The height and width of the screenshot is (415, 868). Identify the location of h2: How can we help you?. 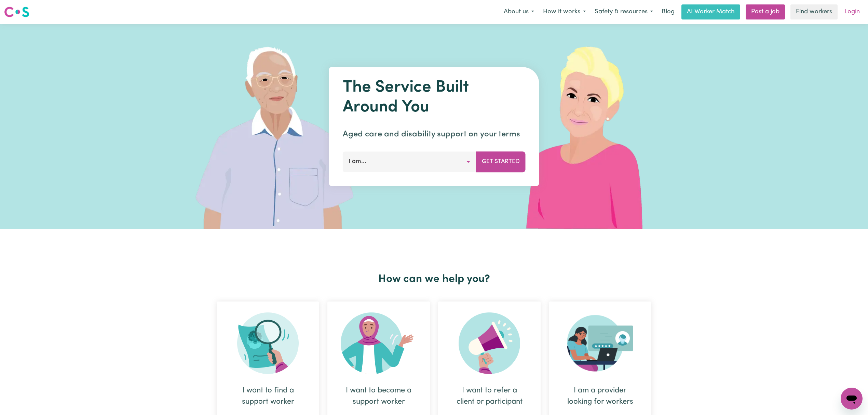
(434, 279).